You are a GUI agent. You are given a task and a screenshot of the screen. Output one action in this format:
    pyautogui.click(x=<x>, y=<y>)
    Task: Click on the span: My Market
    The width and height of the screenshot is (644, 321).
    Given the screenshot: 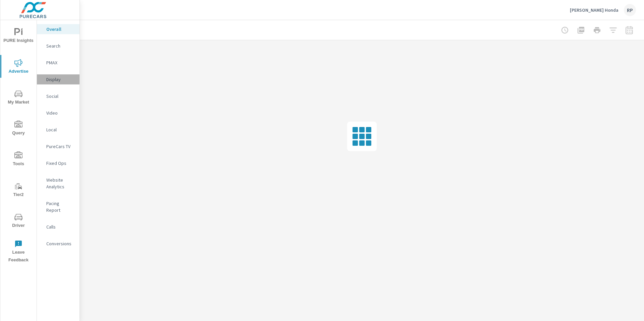 What is the action you would take?
    pyautogui.click(x=19, y=98)
    